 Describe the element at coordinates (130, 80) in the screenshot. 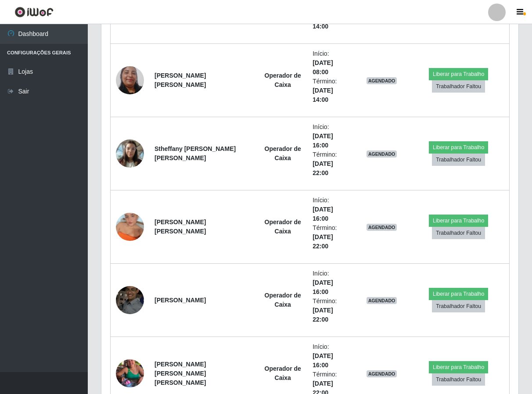

I see `img: 1701346720849.jpeg` at that location.